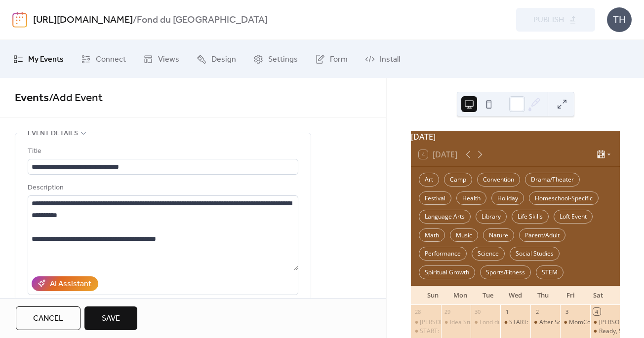 The height and width of the screenshot is (338, 644). I want to click on div: 28, so click(417, 311).